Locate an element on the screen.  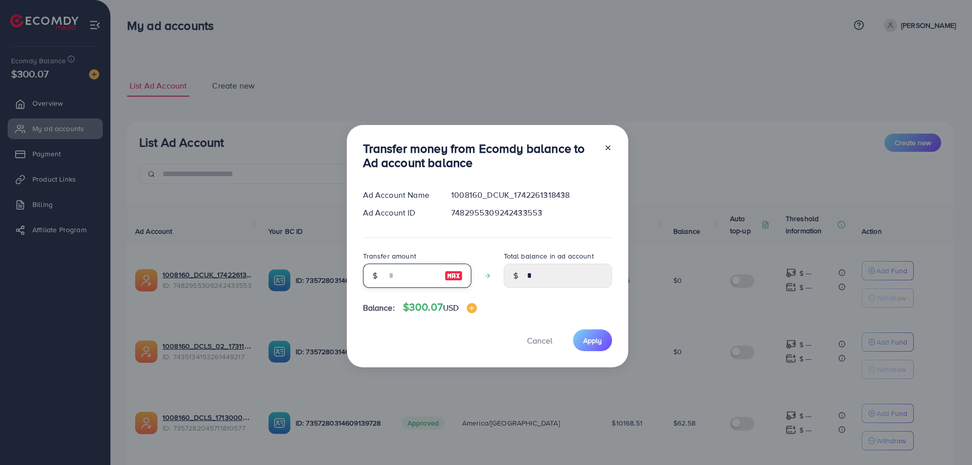
h3: Transfer money from Ecomdy balance to Ad account balance is located at coordinates (480, 156).